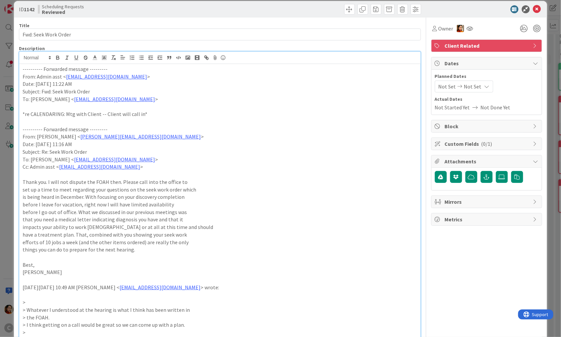 This screenshot has width=561, height=337. I want to click on span: Dates, so click(487, 63).